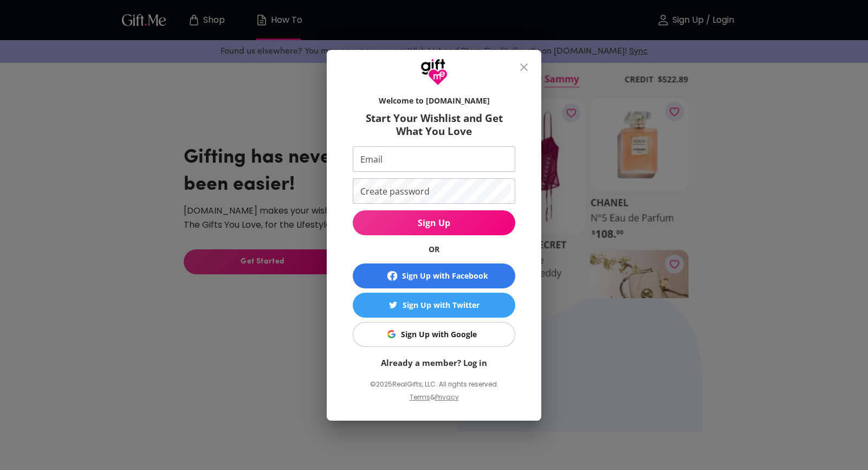 Image resolution: width=868 pixels, height=470 pixels. Describe the element at coordinates (445, 276) in the screenshot. I see `div: Sign Up with Facebook` at that location.